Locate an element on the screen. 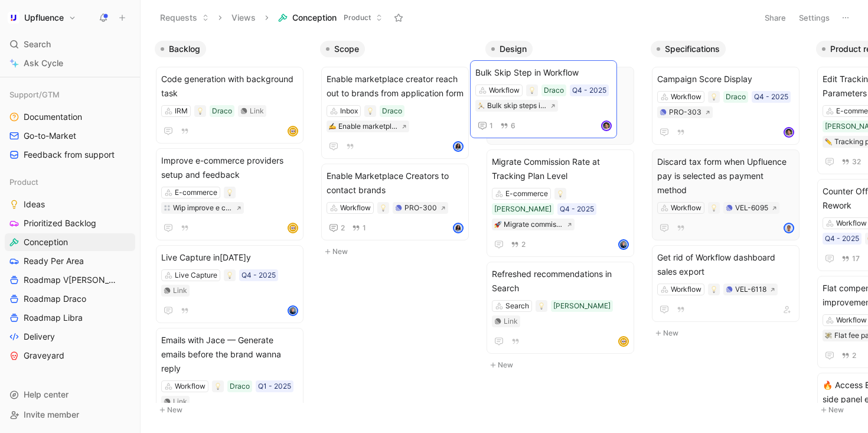 Image resolution: width=868 pixels, height=433 pixels. div: VEL-6095 is located at coordinates (752, 208).